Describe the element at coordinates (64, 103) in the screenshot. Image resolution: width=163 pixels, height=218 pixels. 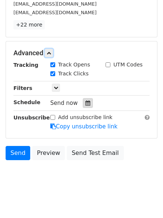
I see `span: Send now` at that location.